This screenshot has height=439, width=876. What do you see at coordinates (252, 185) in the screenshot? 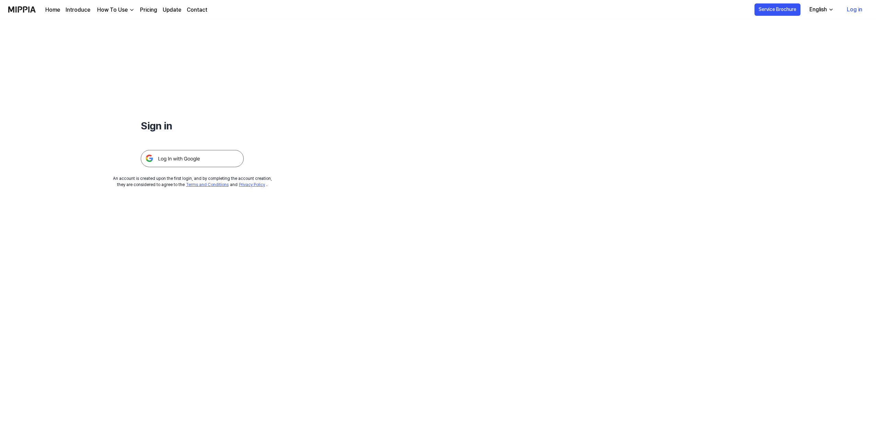
I see `a: Privacy Policy` at bounding box center [252, 185].